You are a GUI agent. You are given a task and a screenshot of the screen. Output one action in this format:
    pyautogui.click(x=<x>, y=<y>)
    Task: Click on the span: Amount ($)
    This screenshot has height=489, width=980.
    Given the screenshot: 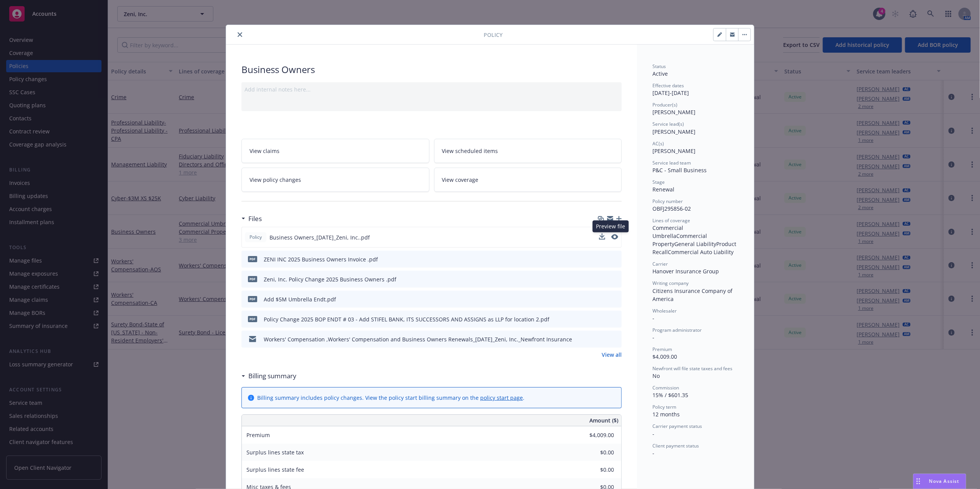 What is the action you would take?
    pyautogui.click(x=603, y=420)
    